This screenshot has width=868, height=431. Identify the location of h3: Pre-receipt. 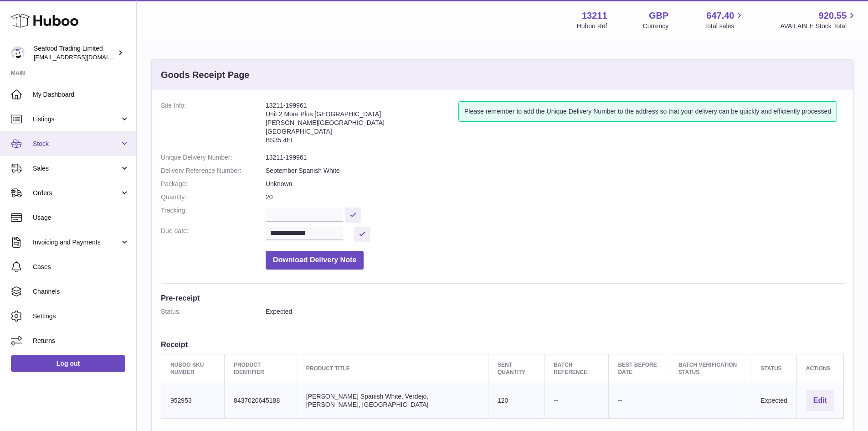
(502, 298).